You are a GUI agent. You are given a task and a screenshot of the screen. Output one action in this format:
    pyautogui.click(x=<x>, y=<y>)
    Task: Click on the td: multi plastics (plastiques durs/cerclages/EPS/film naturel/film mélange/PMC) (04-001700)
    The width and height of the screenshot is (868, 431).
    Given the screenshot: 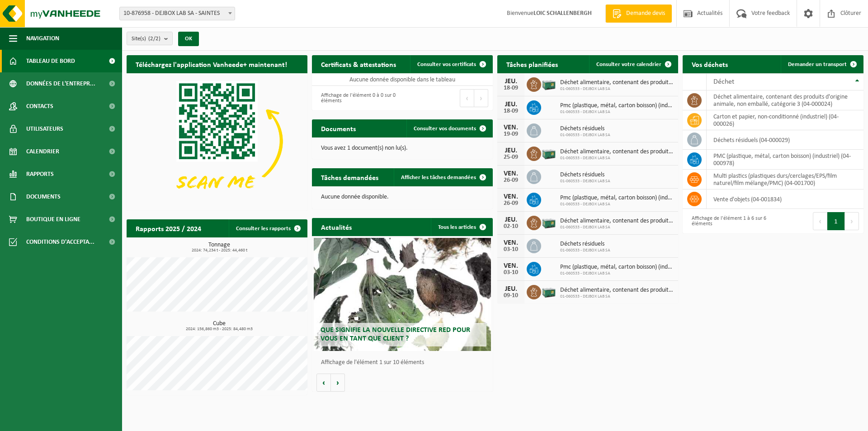 What is the action you would take?
    pyautogui.click(x=784, y=180)
    